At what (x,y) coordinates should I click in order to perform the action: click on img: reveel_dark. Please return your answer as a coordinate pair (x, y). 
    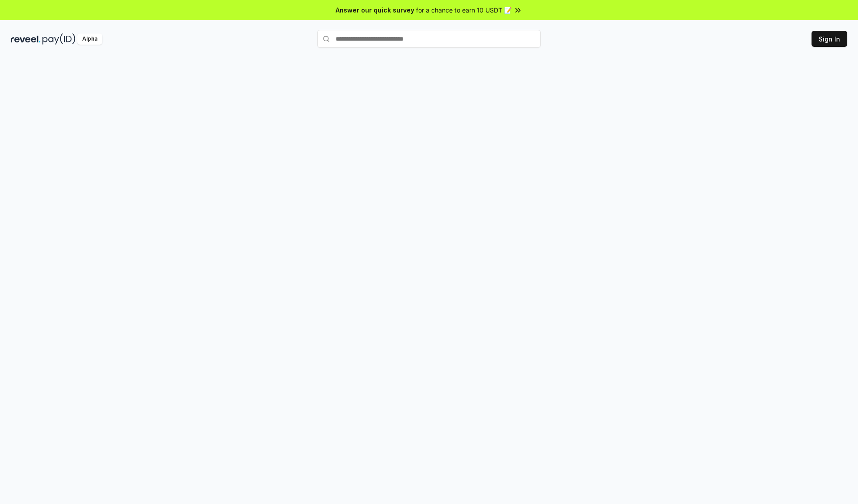
    Looking at the image, I should click on (26, 39).